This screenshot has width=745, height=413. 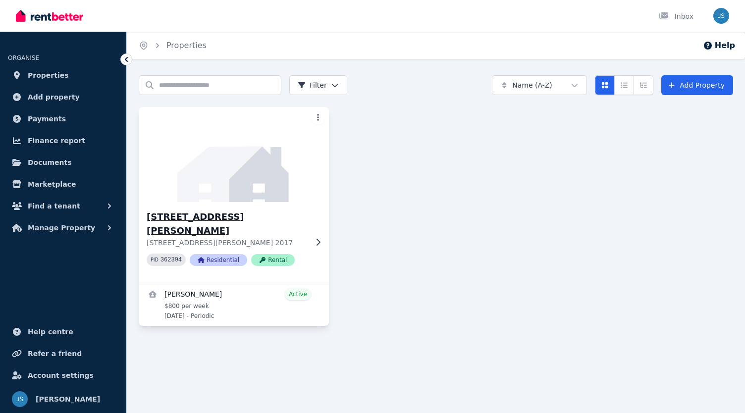 I want to click on span: Filter, so click(x=312, y=85).